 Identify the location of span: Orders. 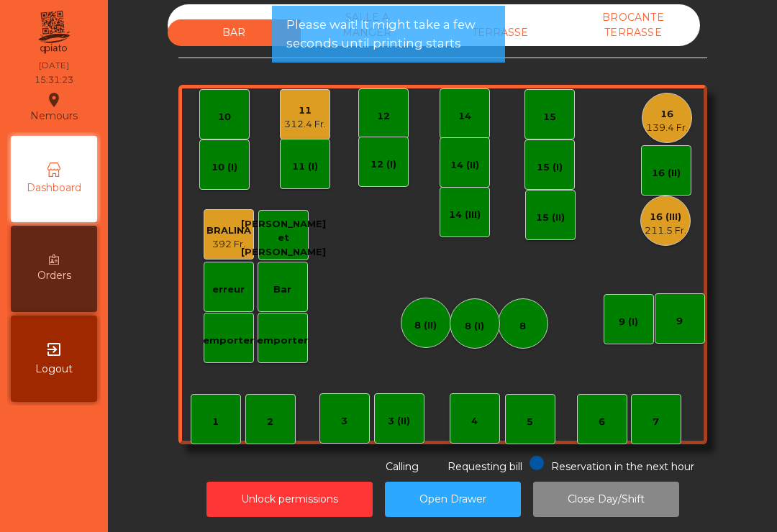
(54, 275).